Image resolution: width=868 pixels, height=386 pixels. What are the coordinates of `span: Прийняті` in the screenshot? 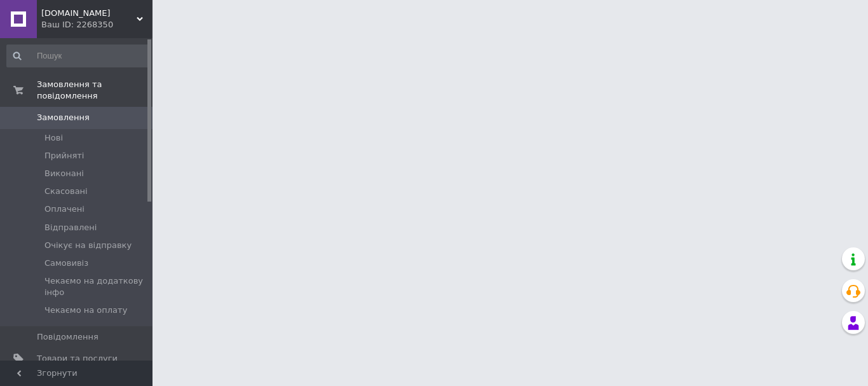 It's located at (64, 156).